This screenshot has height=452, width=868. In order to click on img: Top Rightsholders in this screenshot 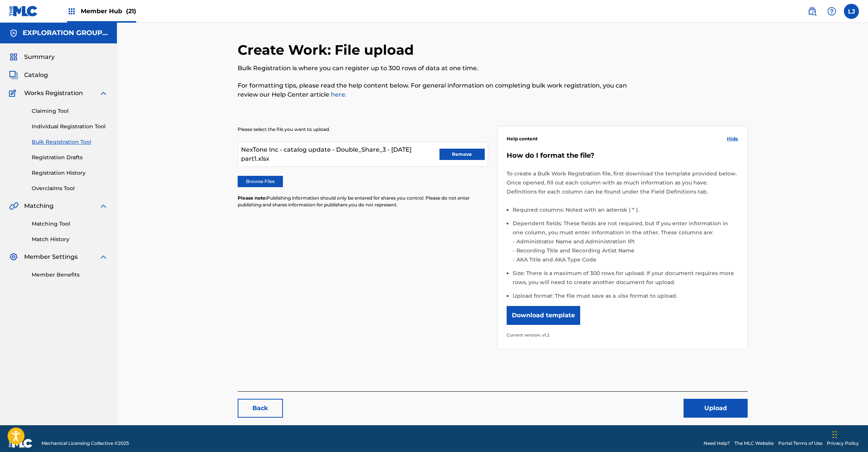, I will do `click(71, 11)`.